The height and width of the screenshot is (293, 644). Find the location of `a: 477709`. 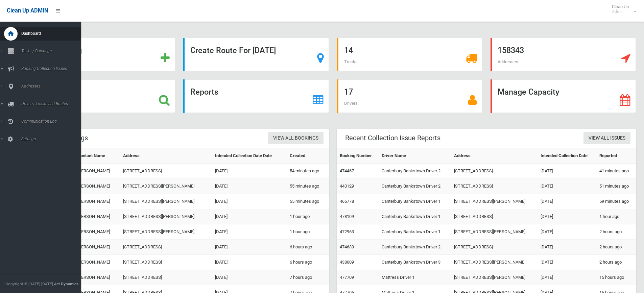

a: 477709 is located at coordinates (347, 277).